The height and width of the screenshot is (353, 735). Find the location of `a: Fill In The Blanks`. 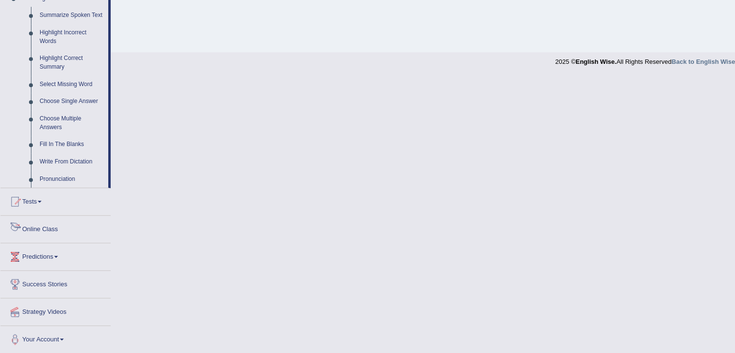

a: Fill In The Blanks is located at coordinates (72, 144).